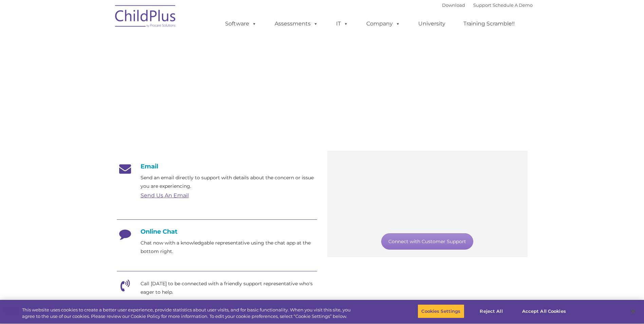 The width and height of the screenshot is (644, 324). I want to click on a: Send Us An Email, so click(165, 195).